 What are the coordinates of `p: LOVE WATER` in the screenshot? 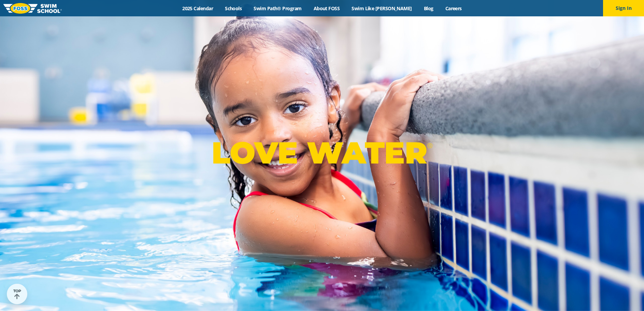 It's located at (322, 153).